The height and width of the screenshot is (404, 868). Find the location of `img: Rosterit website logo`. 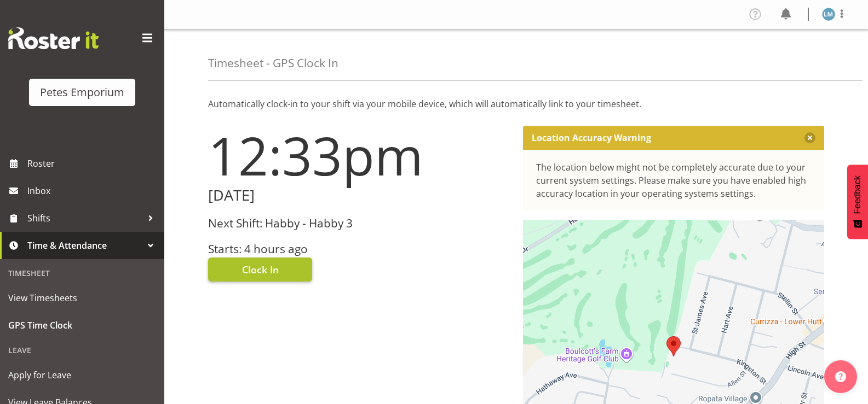

img: Rosterit website logo is located at coordinates (53, 39).